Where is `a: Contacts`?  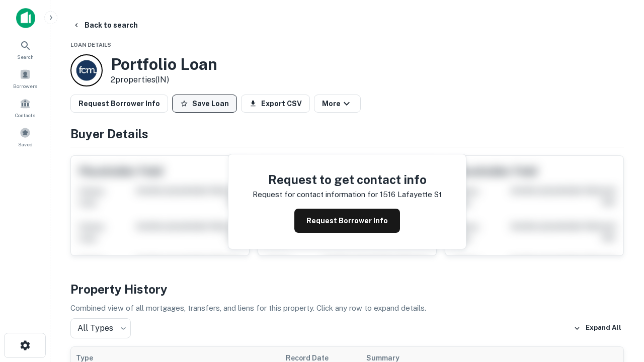
a: Contacts is located at coordinates (25, 108).